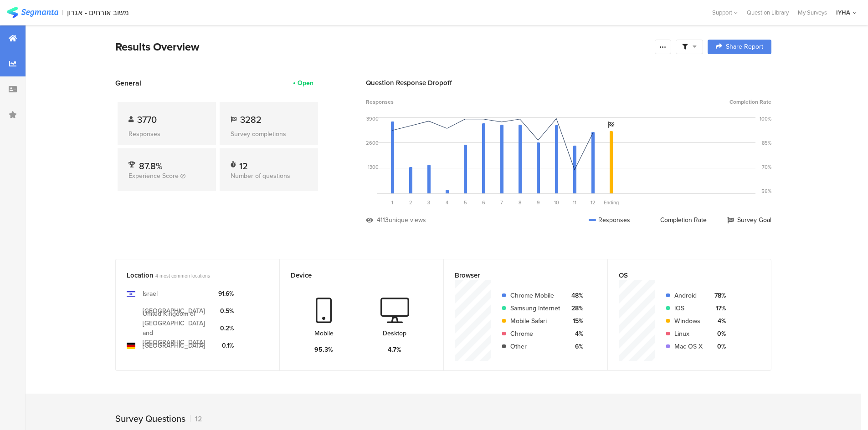 The height and width of the screenshot is (430, 868). Describe the element at coordinates (611, 125) in the screenshot. I see `i: Survey Goal` at that location.